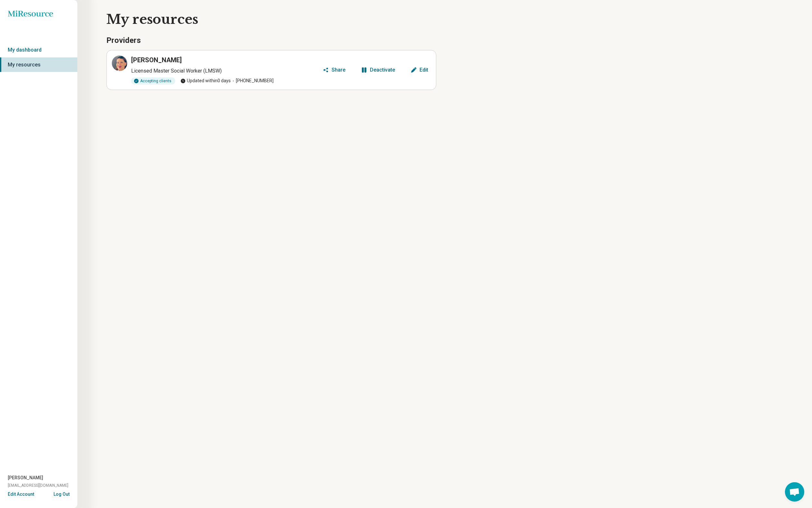 Image resolution: width=812 pixels, height=508 pixels. What do you see at coordinates (21, 494) in the screenshot?
I see `button: Edit Account` at bounding box center [21, 494].